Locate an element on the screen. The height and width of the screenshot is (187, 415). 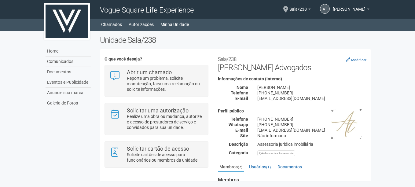
small: Sala/238 is located at coordinates (227, 59).